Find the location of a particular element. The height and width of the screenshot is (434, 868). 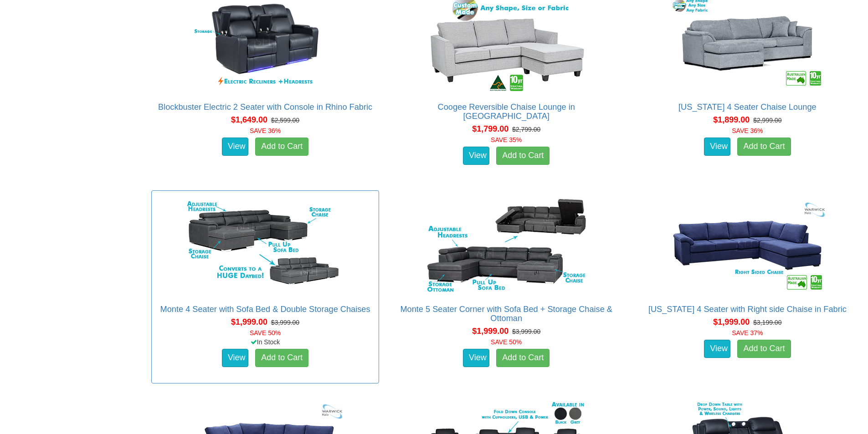

del: $2,599.00 is located at coordinates (286, 120).